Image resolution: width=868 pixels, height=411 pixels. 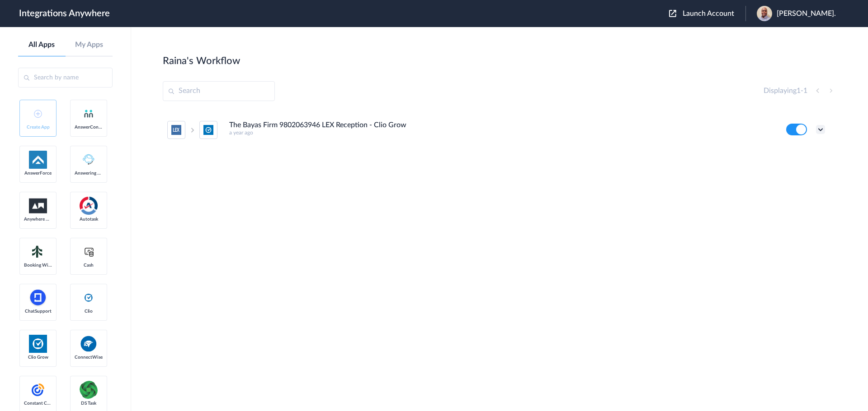 What do you see at coordinates (38, 160) in the screenshot?
I see `img: af-app-logo.svg` at bounding box center [38, 160].